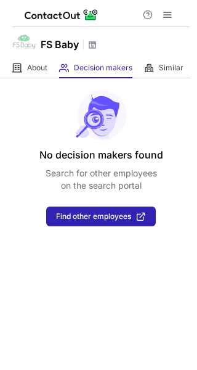  I want to click on img: ContactOut v5.3.10, so click(62, 15).